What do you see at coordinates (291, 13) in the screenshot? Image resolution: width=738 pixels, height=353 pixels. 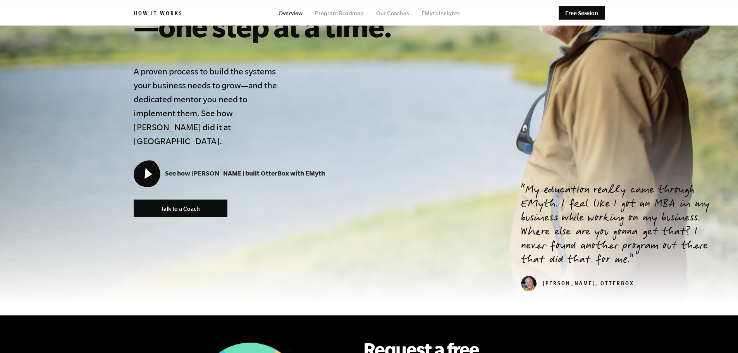 I see `a: Overview` at bounding box center [291, 13].